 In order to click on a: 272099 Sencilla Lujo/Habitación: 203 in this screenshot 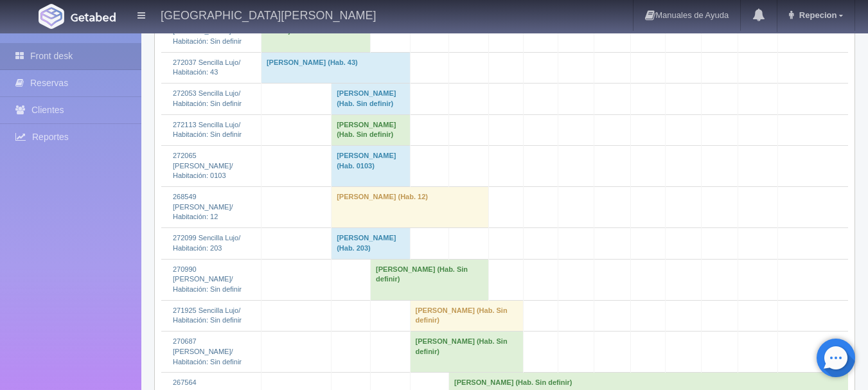, I will do `click(206, 243)`.